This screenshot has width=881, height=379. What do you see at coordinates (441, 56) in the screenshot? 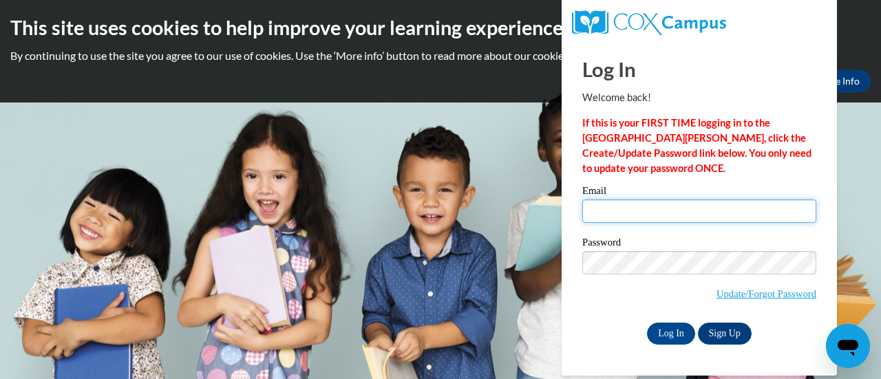
I see `p: By continuing to use the site you agree to our use of cookies. Use the ‘More info’ button to read...` at bounding box center [441, 56].